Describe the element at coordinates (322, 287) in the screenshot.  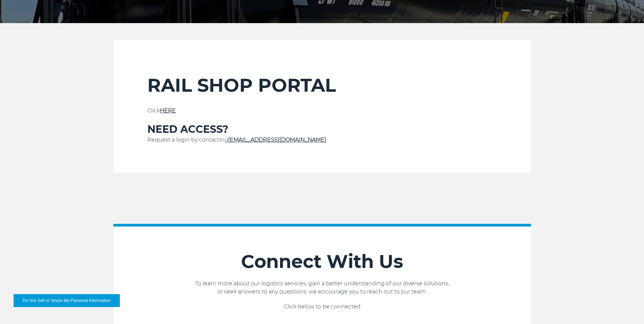
I see `p: To learn more about our logistics services, gain a better understanding of our diverse solutions,...` at that location.